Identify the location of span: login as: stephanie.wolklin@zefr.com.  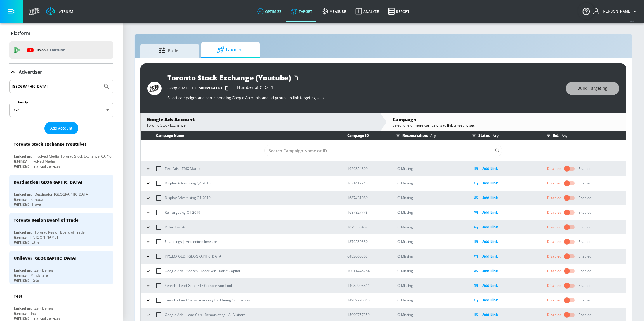
(616, 11).